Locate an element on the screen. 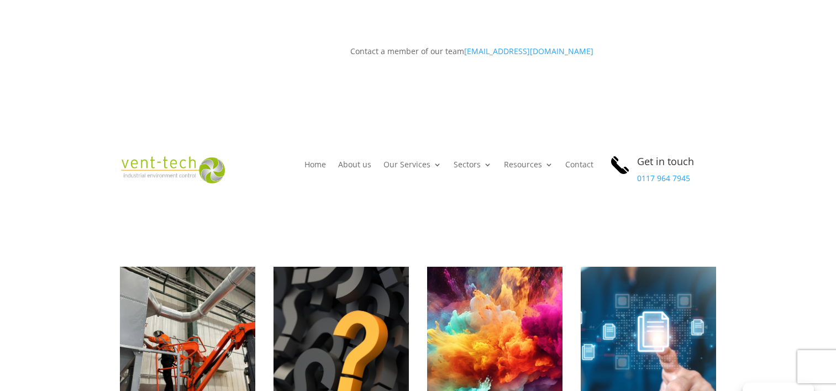  img: 2023-09-27T08_35_16.549ZVENT-TECH---Clear-background is located at coordinates (172, 170).